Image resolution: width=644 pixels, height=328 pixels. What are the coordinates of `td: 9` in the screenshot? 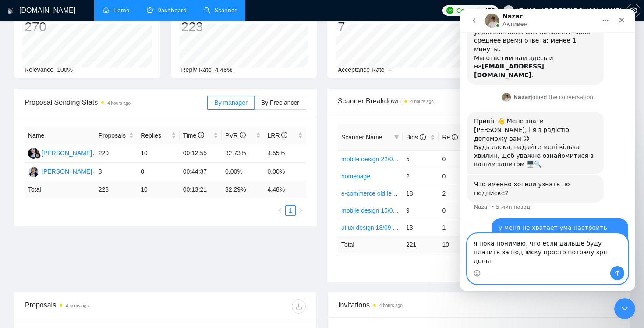 It's located at (420, 210).